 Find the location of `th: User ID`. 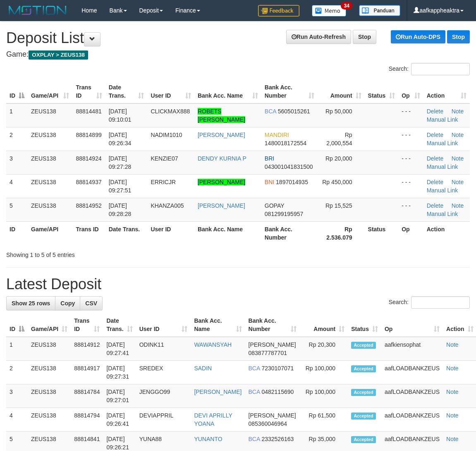

th: User ID is located at coordinates (171, 233).